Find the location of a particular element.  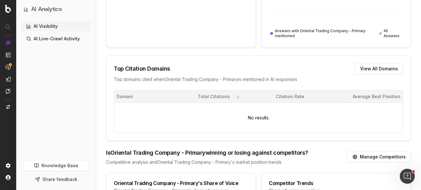

a: AI Visibility is located at coordinates (56, 26).